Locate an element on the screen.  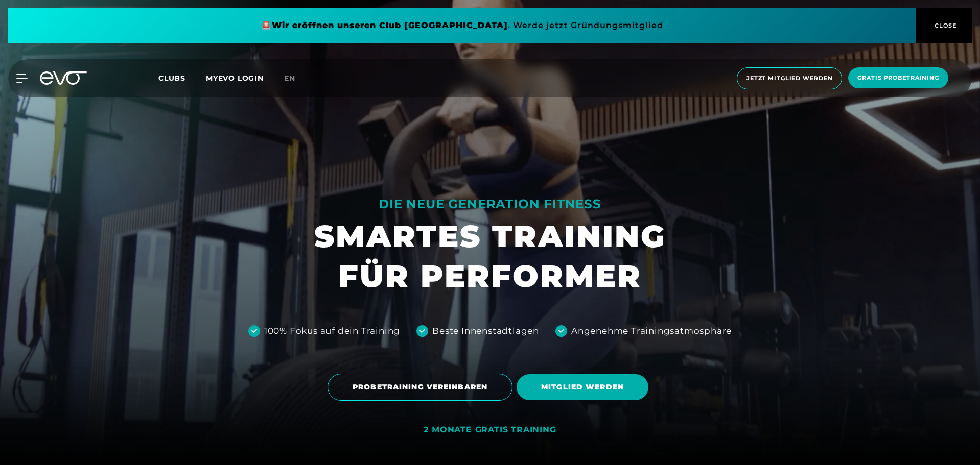
a: MYEVO LOGIN is located at coordinates (234, 78).